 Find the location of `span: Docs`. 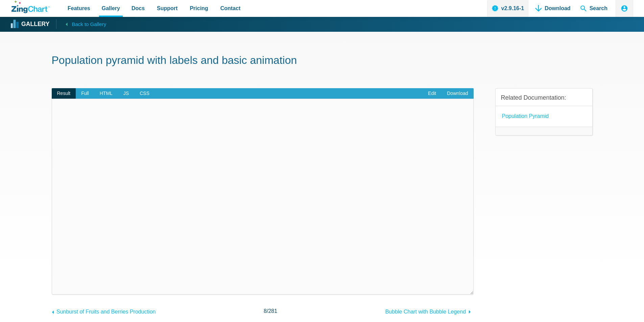

span: Docs is located at coordinates (137, 8).